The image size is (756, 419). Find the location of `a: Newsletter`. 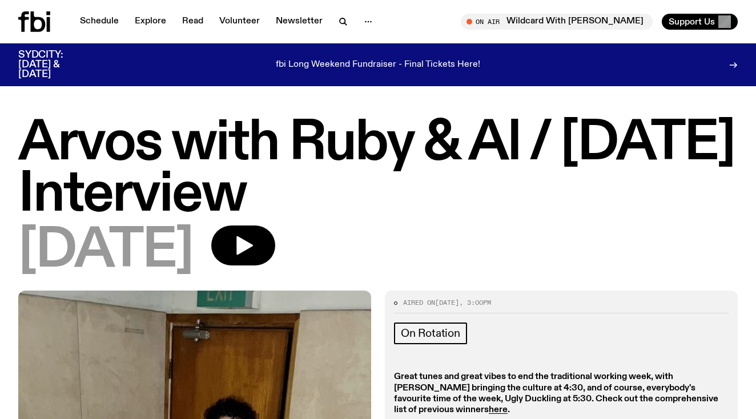

a: Newsletter is located at coordinates (299, 22).